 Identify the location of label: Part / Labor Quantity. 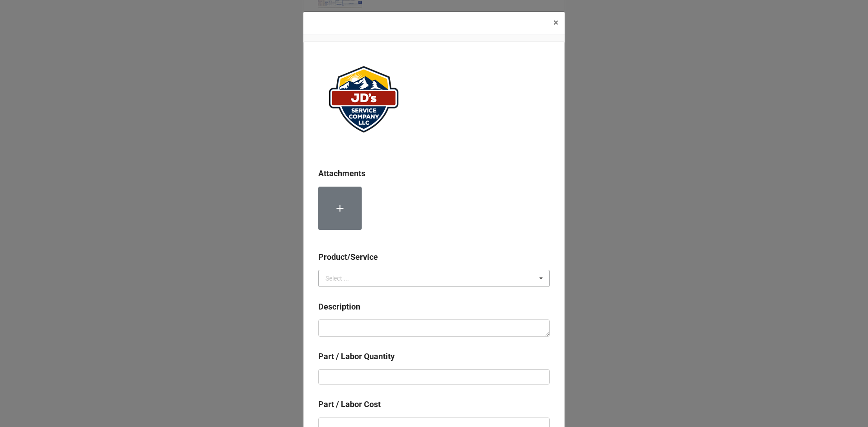
(356, 356).